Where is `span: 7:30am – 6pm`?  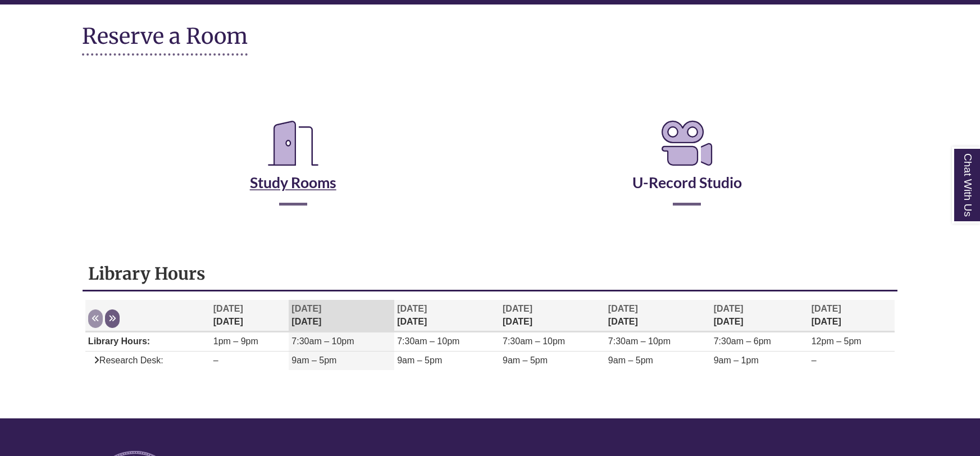
span: 7:30am – 6pm is located at coordinates (743, 341).